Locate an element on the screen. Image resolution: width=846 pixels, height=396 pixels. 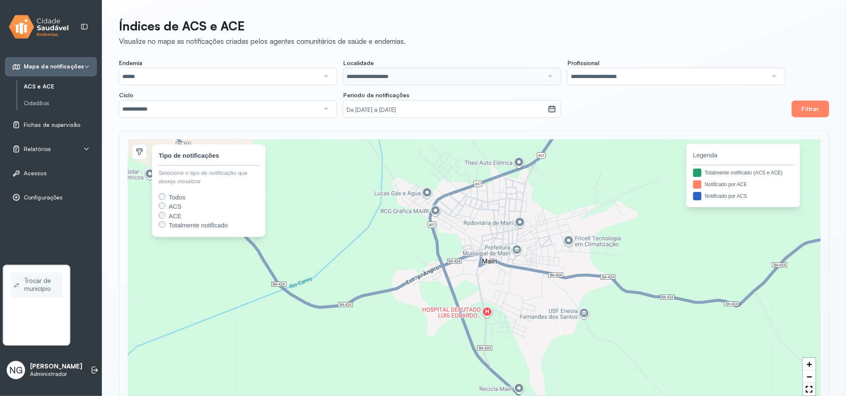
a: Zoom in is located at coordinates (809, 365).